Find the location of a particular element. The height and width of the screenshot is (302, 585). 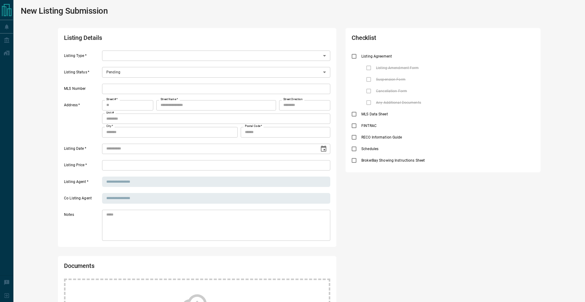

span: Suspension Form is located at coordinates (391, 80).